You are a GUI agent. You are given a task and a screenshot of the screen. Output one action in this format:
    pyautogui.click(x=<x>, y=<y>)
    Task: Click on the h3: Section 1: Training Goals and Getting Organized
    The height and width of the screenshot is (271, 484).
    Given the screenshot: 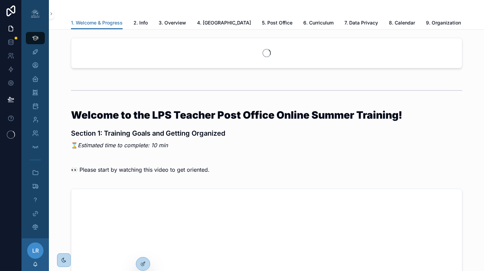 What is the action you would take?
    pyautogui.click(x=267, y=133)
    